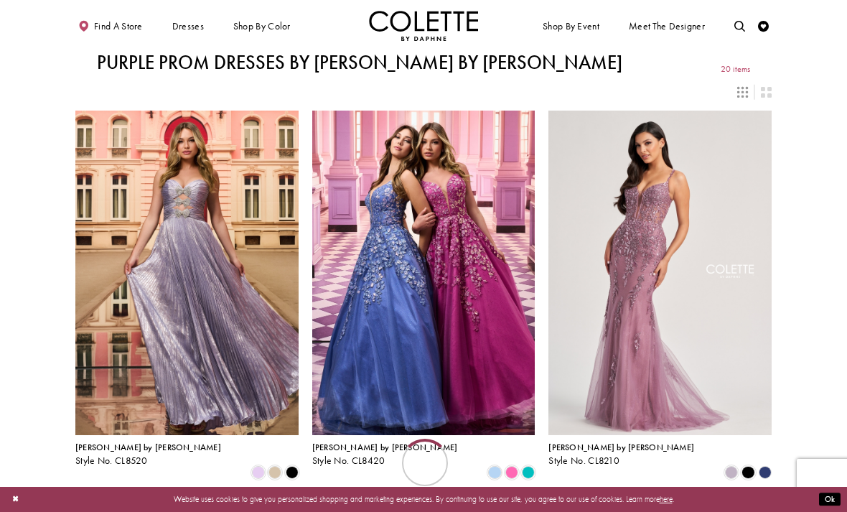 The height and width of the screenshot is (512, 847). What do you see at coordinates (739, 26) in the screenshot?
I see `a: Toggle search` at bounding box center [739, 26].